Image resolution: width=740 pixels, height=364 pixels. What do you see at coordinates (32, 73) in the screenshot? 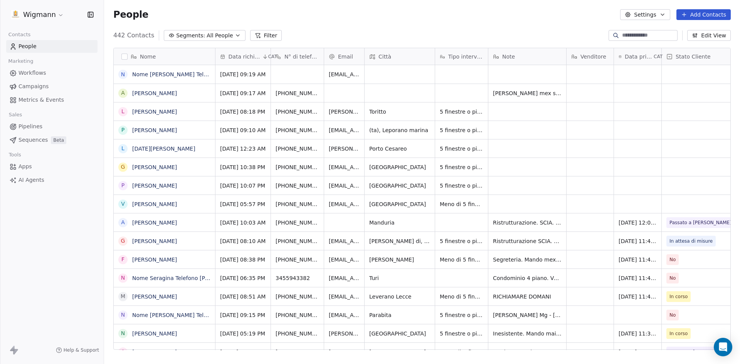
I see `span: Workflows` at bounding box center [32, 73].